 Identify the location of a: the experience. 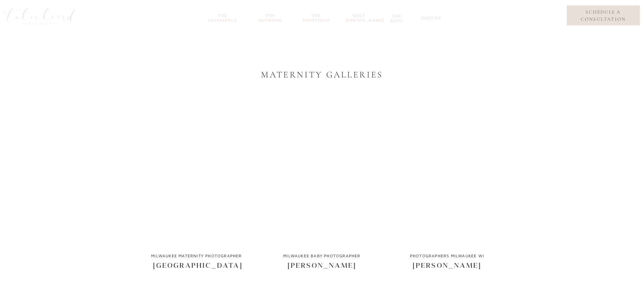
(223, 17).